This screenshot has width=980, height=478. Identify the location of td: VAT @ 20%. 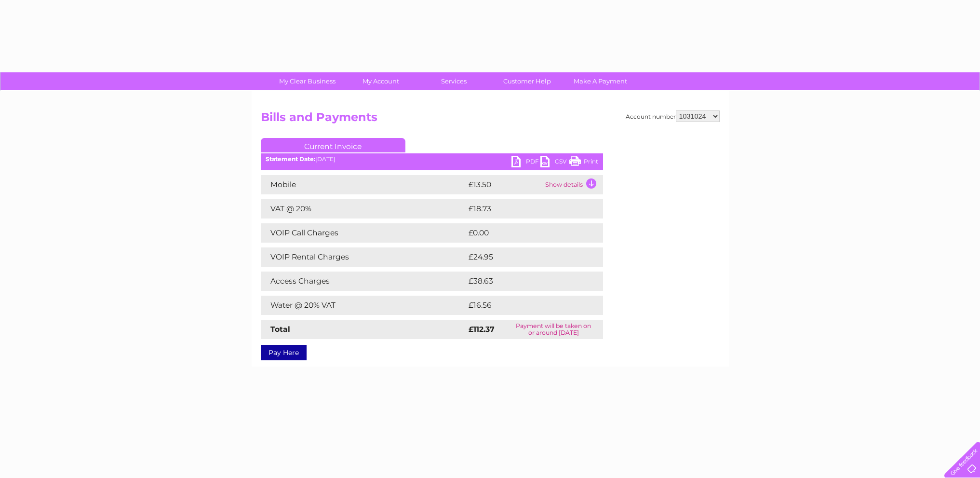
(364, 208).